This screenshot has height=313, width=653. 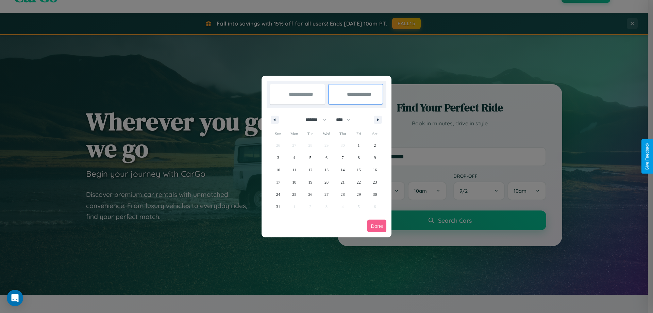 What do you see at coordinates (343, 182) in the screenshot?
I see `span: 21` at bounding box center [343, 182].